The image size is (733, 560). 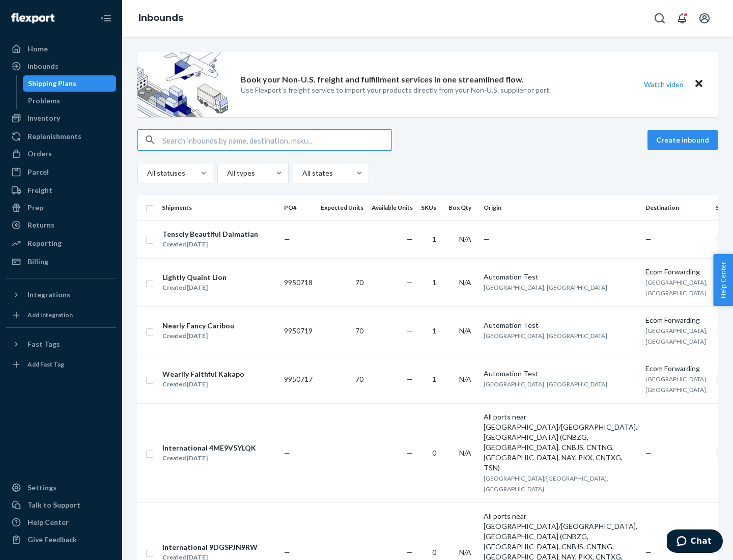 I want to click on th: Expected Units, so click(x=342, y=208).